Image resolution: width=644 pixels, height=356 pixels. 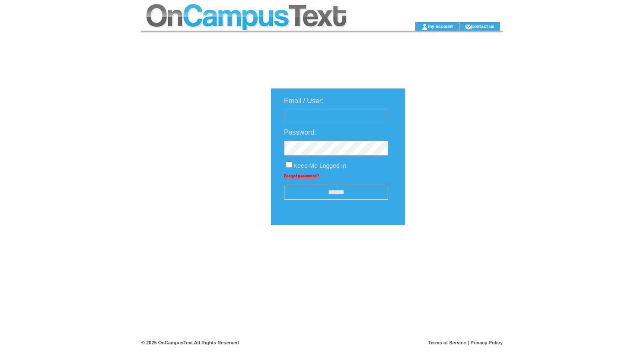 I want to click on span: © 2025 OnCampusText All Rights Reserved, so click(x=190, y=343).